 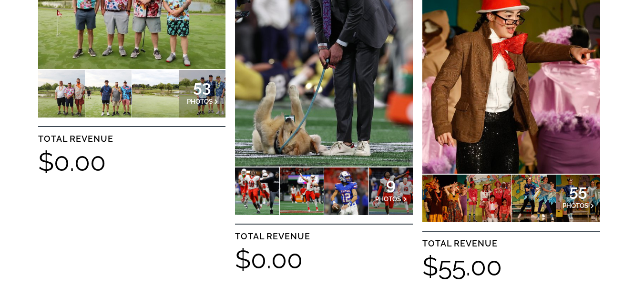 I want to click on span: 9, so click(x=391, y=184).